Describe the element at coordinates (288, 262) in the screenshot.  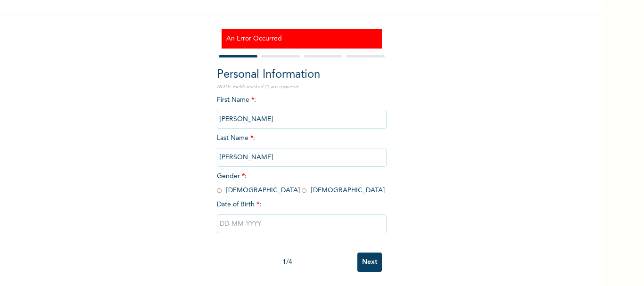
I see `div: 1 / 4` at that location.